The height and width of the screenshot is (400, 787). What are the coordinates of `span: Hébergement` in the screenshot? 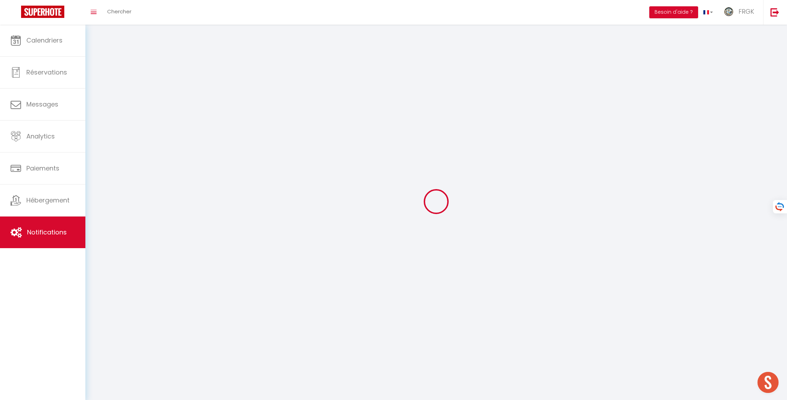 It's located at (48, 200).